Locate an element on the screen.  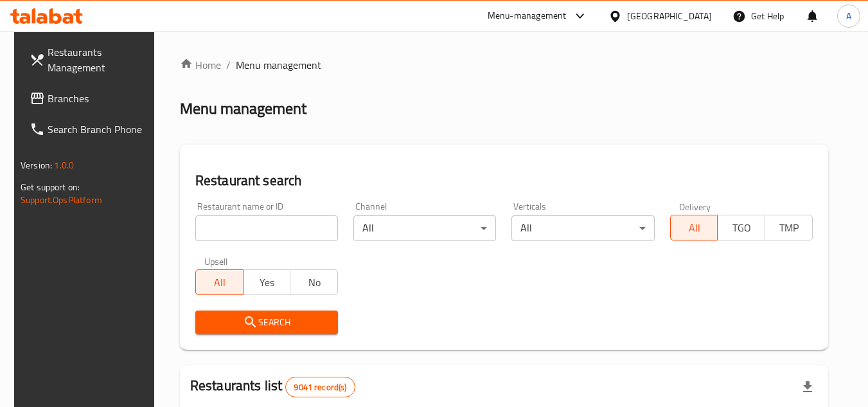
h2: Restaurant search is located at coordinates (503, 180).